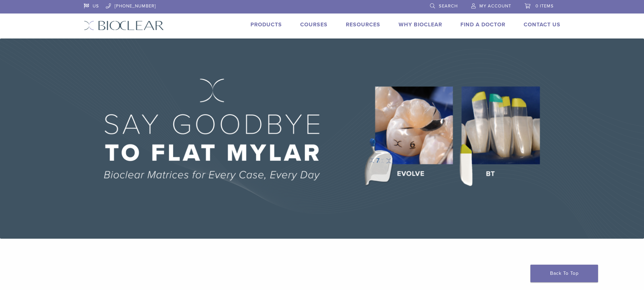  I want to click on a: Products, so click(266, 25).